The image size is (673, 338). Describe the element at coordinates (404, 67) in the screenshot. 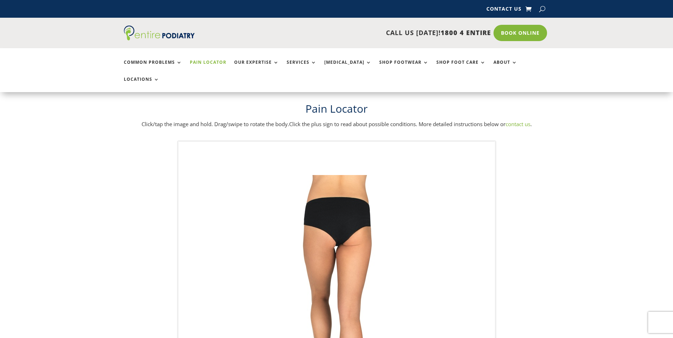

I see `a: Shop Footwear` at that location.